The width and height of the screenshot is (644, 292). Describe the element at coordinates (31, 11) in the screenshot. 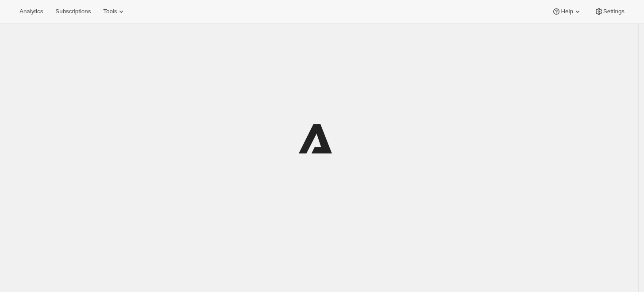

I see `button: Analytics` at that location.